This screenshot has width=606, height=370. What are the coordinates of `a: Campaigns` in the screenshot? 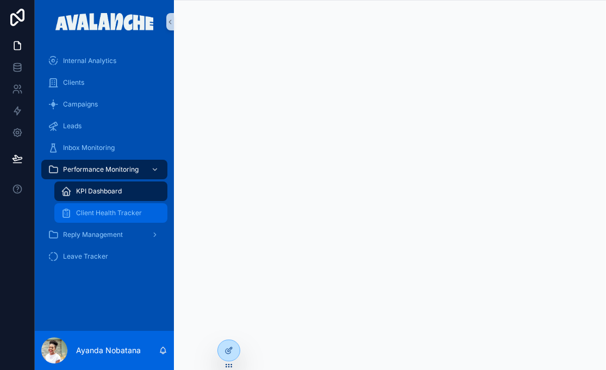 It's located at (104, 104).